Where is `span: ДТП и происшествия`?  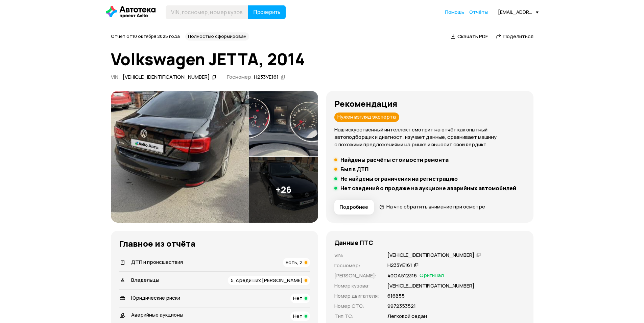
span: ДТП и происшествия is located at coordinates (157, 262).